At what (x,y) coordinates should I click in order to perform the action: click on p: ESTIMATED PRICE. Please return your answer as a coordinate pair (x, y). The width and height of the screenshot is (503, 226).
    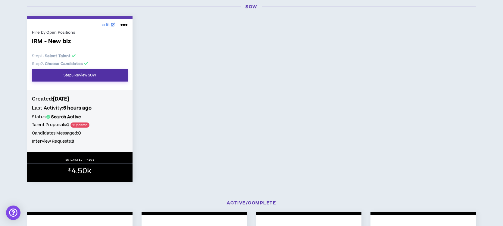
    Looking at the image, I should click on (80, 160).